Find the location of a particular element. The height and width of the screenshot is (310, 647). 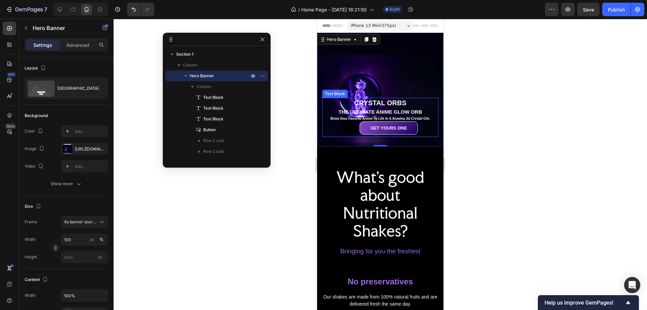

span: Hero Banner is located at coordinates (202, 76).